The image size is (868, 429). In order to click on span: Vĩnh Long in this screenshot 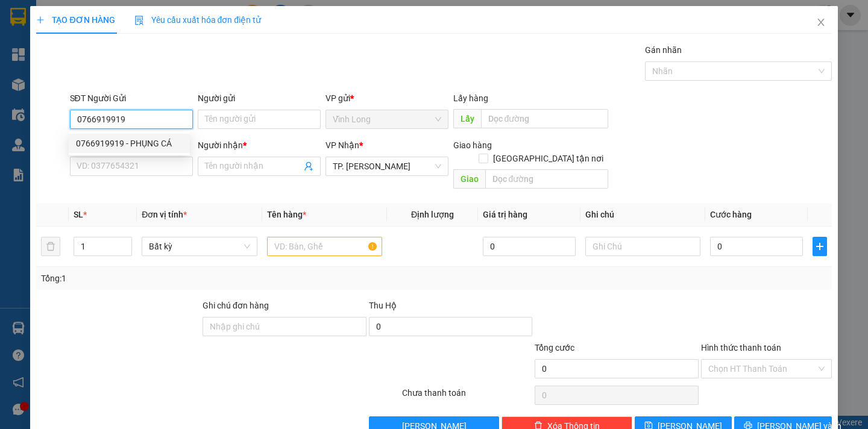, I will do `click(387, 120)`.